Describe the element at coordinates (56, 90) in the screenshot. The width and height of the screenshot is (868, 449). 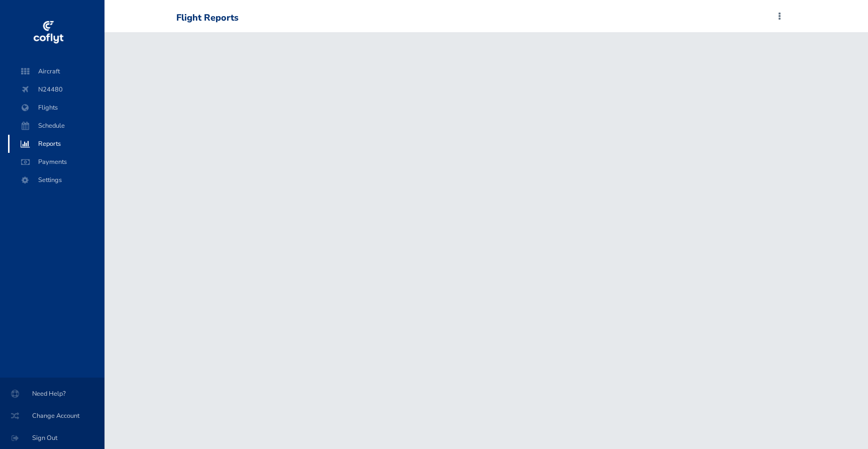
I see `span: N24480` at that location.